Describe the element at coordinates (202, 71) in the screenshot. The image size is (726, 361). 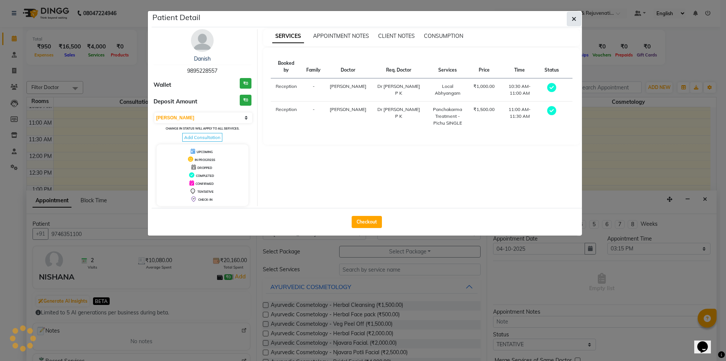
I see `span: 9895228557` at that location.